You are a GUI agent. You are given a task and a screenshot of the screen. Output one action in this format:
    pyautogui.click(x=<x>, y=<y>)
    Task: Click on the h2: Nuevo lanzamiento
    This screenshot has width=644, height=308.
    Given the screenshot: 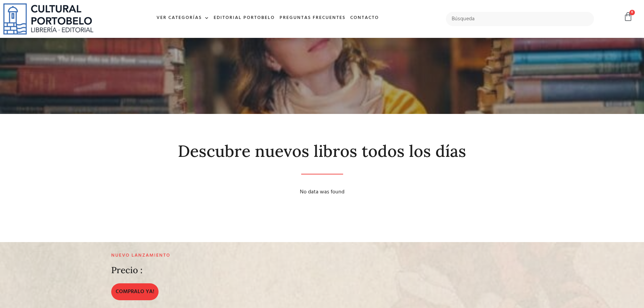 What is the action you would take?
    pyautogui.click(x=252, y=256)
    